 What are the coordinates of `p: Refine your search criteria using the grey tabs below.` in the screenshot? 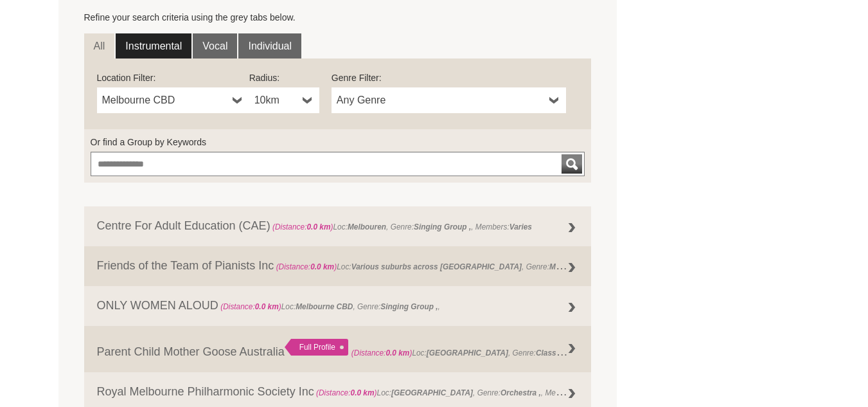 It's located at (338, 18).